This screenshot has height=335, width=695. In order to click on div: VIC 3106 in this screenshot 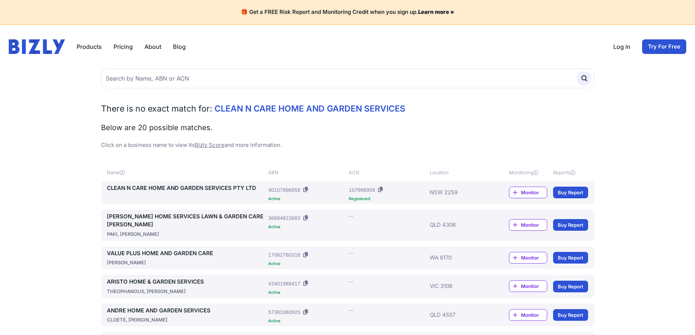, I will do `click(459, 286)`.